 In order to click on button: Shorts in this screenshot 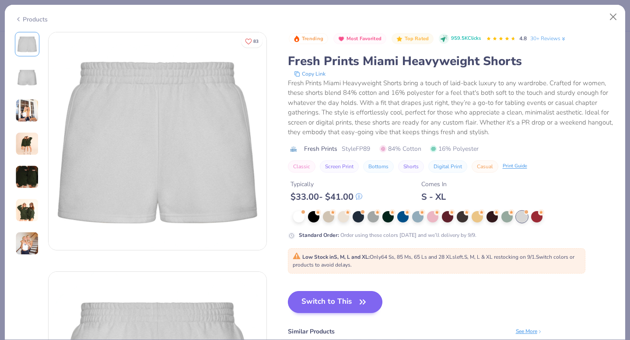, I will do `click(411, 167)`.